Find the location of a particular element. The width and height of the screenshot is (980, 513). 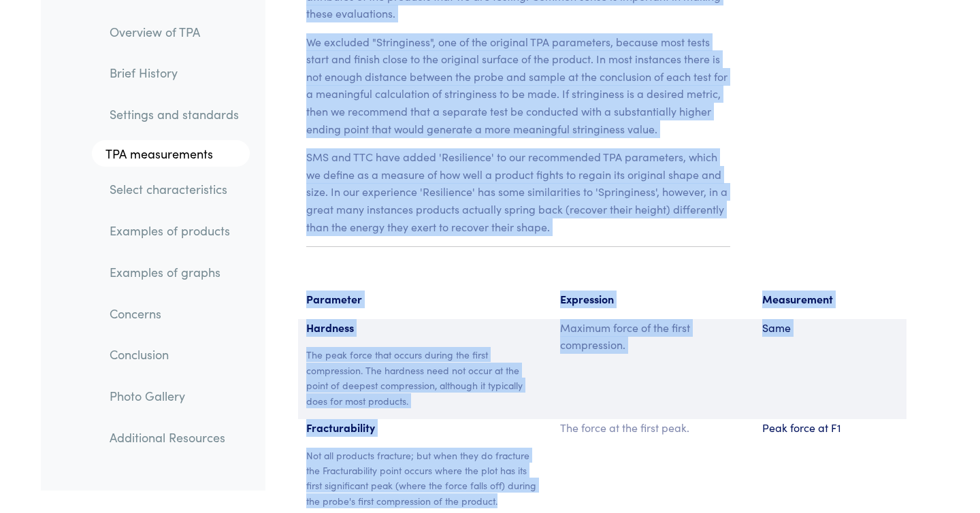

a: Conclusion is located at coordinates (174, 356).